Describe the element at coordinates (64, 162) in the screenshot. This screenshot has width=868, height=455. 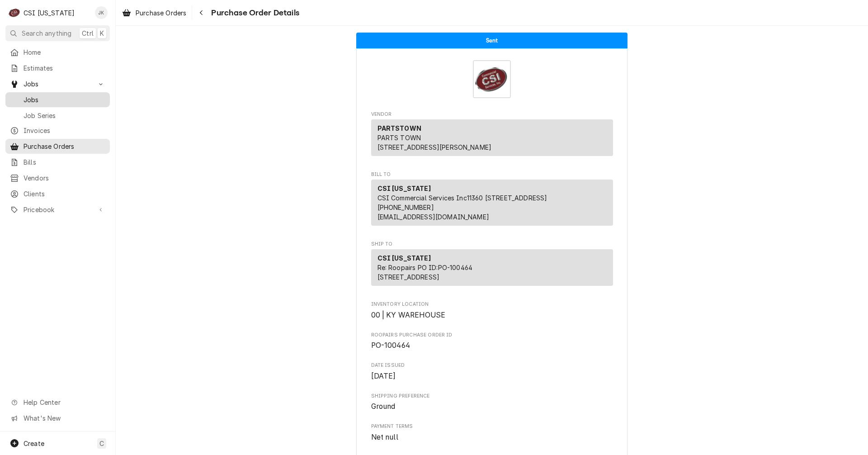
I see `span: Bills` at that location.